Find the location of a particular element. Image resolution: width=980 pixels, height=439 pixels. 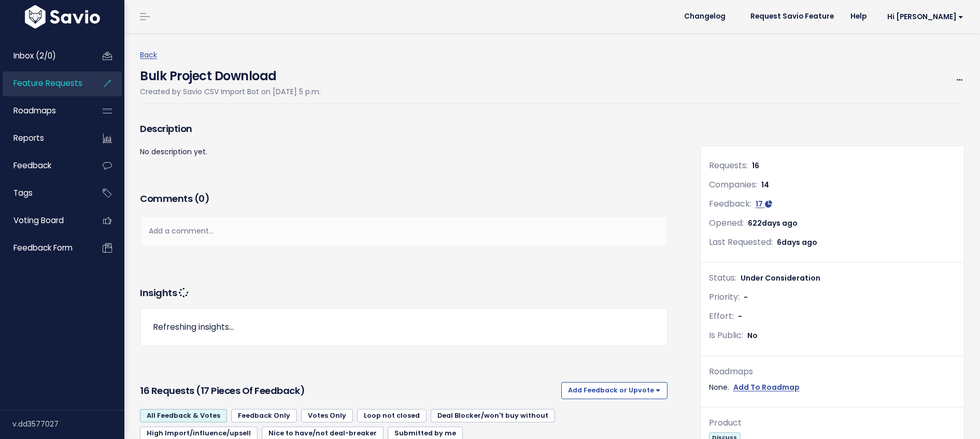

span: Tags is located at coordinates (23, 193).